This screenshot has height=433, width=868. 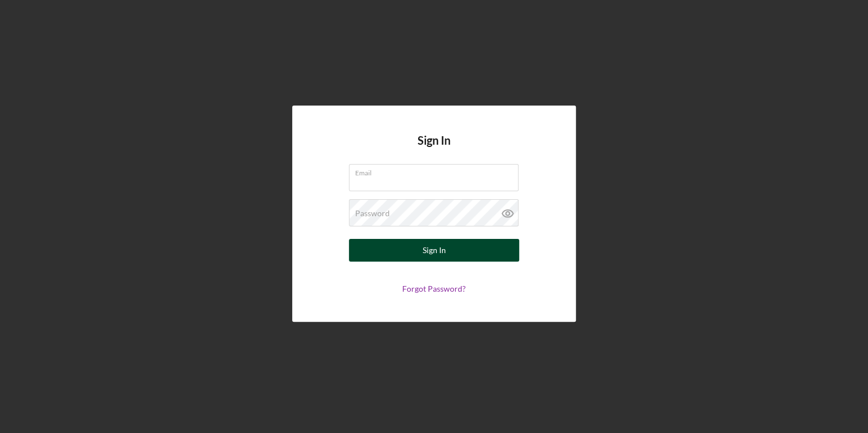 I want to click on label: Password, so click(x=372, y=213).